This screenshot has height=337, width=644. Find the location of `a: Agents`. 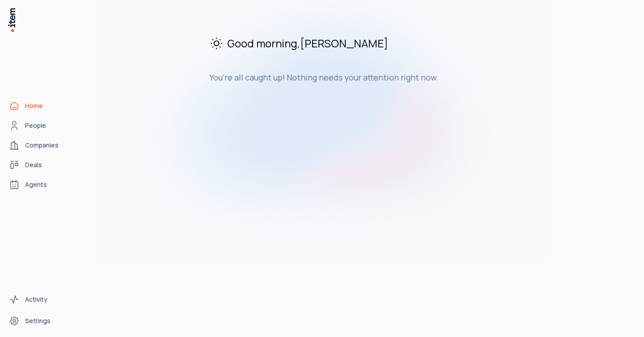

a: Agents is located at coordinates (40, 185).